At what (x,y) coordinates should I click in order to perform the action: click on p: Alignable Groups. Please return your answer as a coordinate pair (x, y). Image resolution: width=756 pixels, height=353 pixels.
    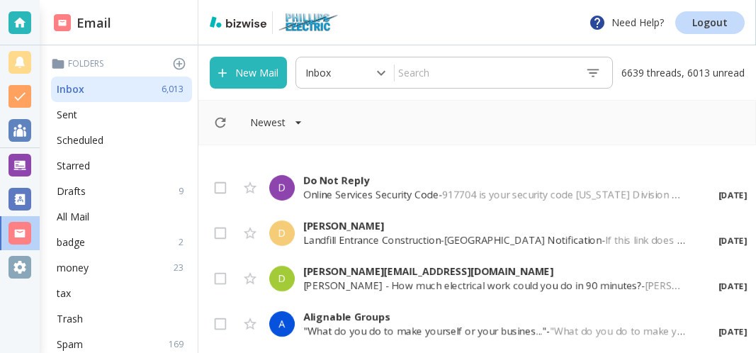
    Looking at the image, I should click on (494, 317).